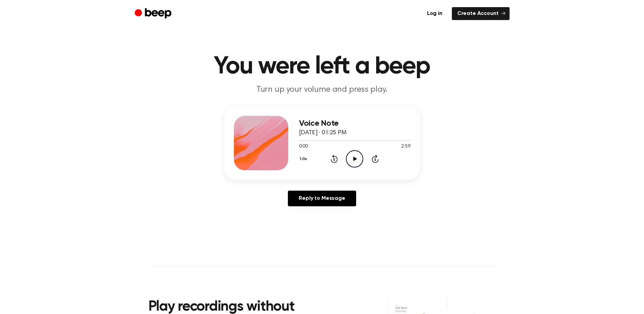 This screenshot has width=644, height=314. I want to click on a: Log in, so click(435, 14).